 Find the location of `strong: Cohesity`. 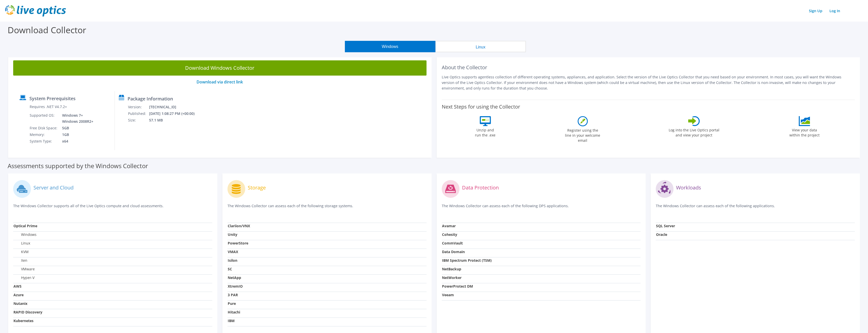

strong: Cohesity is located at coordinates (450, 234).